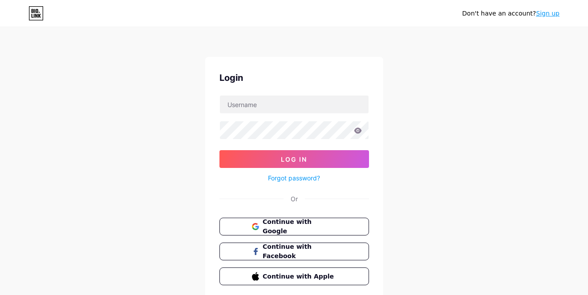 This screenshot has height=295, width=588. Describe the element at coordinates (294, 277) in the screenshot. I see `button: Continue with Apple` at that location.